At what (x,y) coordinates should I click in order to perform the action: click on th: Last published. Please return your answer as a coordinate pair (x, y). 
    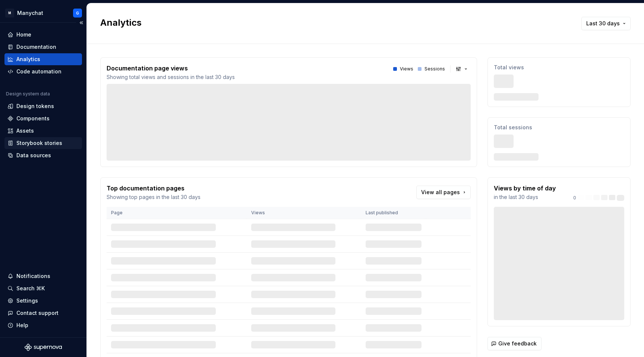
    Looking at the image, I should click on (393, 213).